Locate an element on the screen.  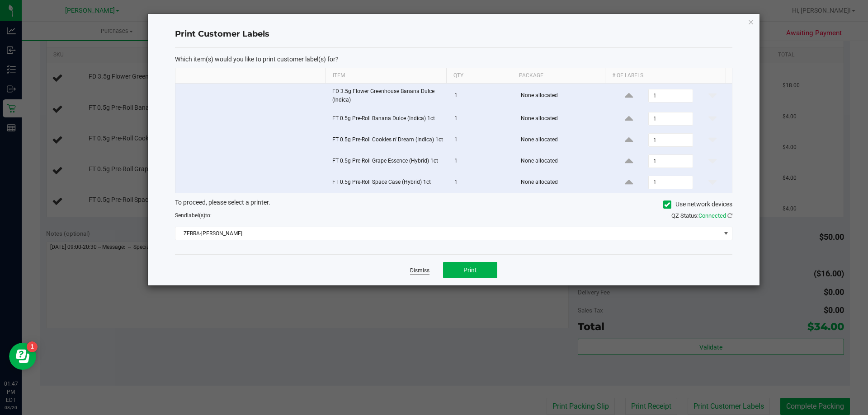
span: QZ Status: is located at coordinates (701, 215).